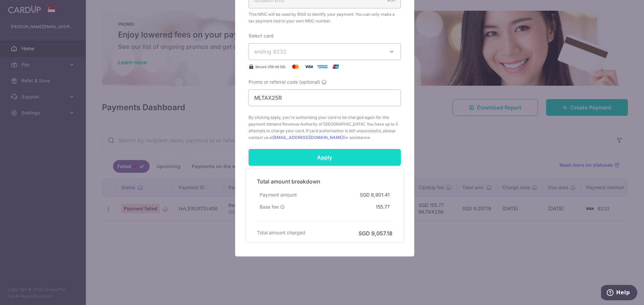  Describe the element at coordinates (281, 233) in the screenshot. I see `h6: Total amount charged` at that location.